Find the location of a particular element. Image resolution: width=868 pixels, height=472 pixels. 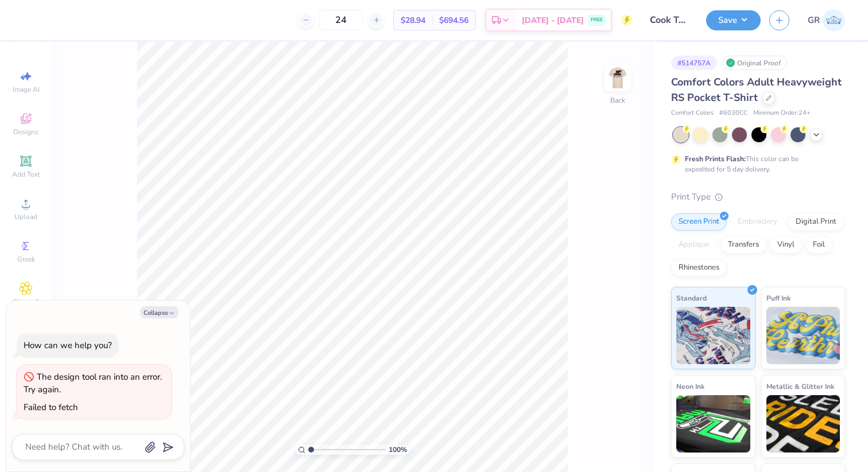

span: Puff Ink is located at coordinates (778, 298).